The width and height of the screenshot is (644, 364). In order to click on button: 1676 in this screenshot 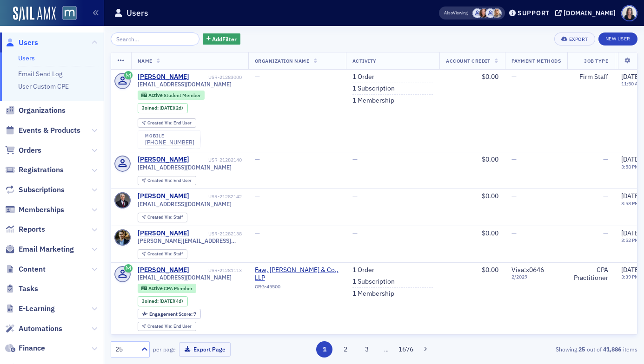, I will do `click(405, 349)`.